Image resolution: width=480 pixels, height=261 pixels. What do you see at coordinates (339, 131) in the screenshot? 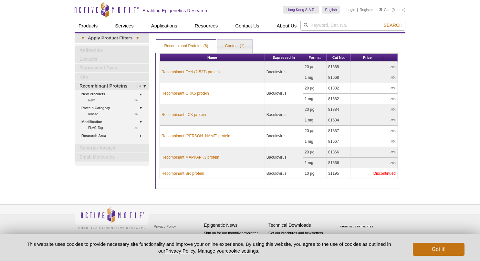
I see `td: 81367` at bounding box center [339, 131].